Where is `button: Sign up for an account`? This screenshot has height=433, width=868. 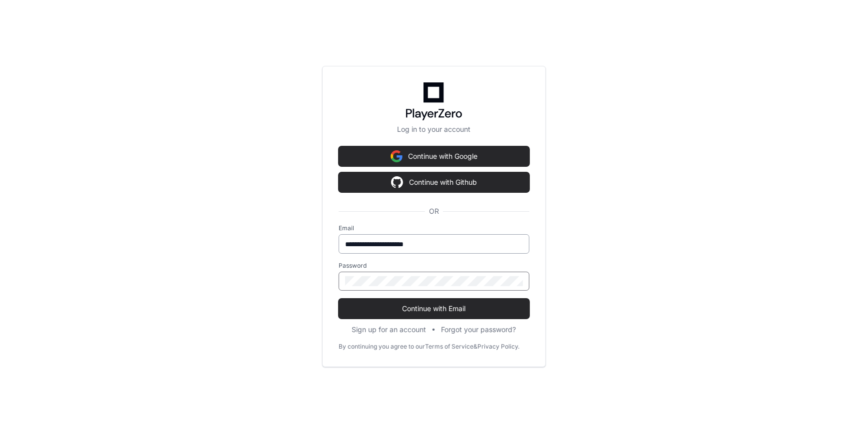 button: Sign up for an account is located at coordinates (389, 330).